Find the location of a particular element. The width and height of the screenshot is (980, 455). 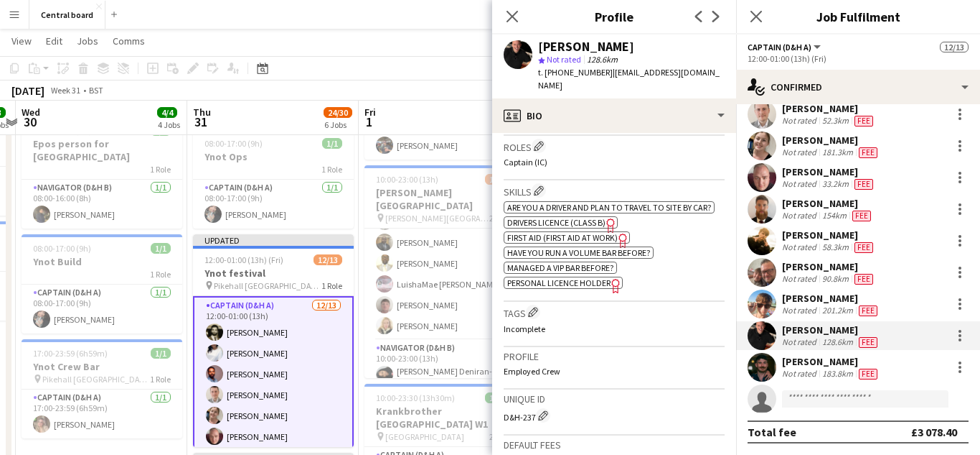

span: 30 is located at coordinates (30, 121).